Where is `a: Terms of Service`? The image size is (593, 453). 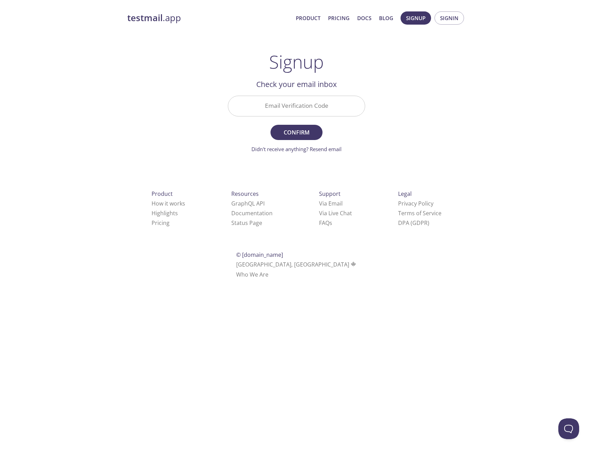
a: Terms of Service is located at coordinates (419, 213).